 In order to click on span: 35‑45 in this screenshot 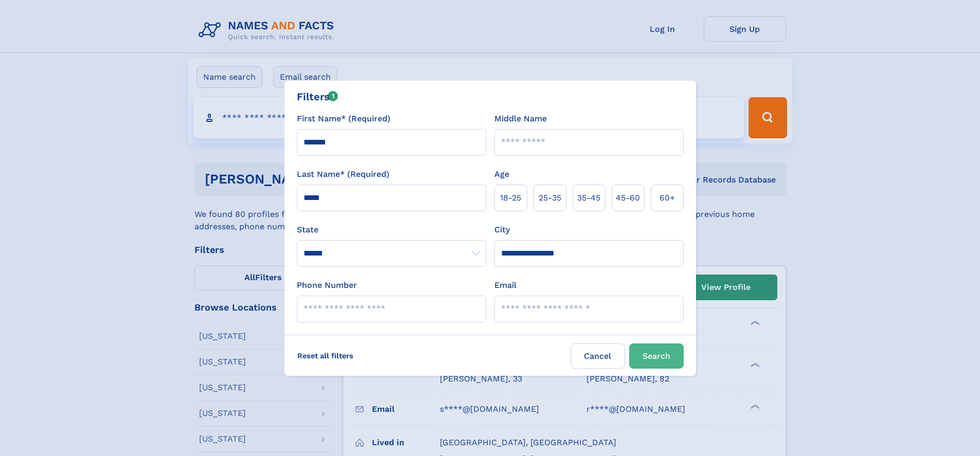, I will do `click(588, 198)`.